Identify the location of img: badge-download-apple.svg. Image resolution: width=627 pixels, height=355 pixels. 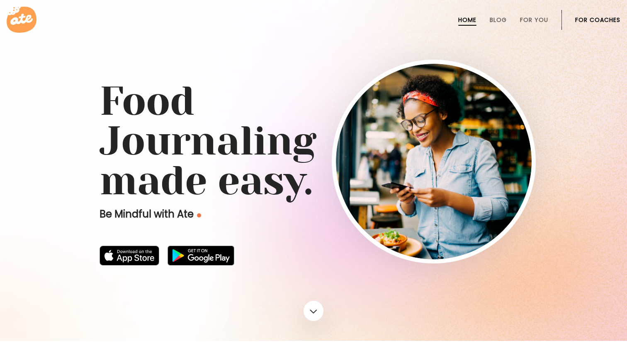
(129, 256).